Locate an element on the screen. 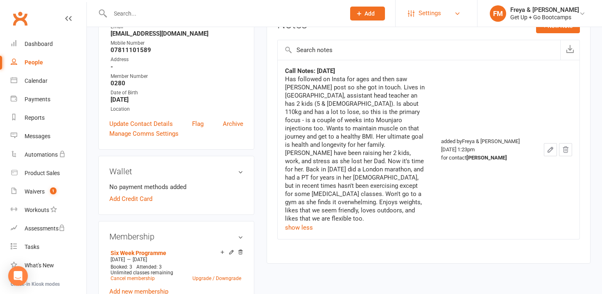 Image resolution: width=602 pixels, height=294 pixels. div: Payments is located at coordinates (37, 99).